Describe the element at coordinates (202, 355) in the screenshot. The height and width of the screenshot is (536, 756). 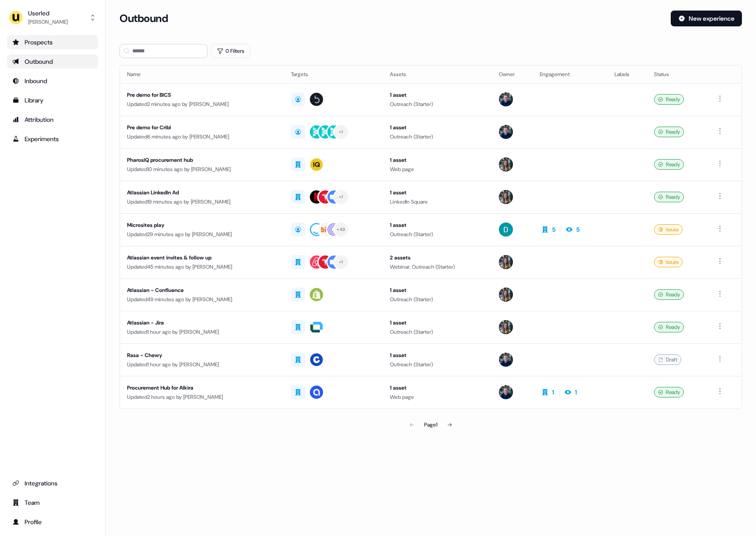
I see `div: Rasa - Chewy` at that location.